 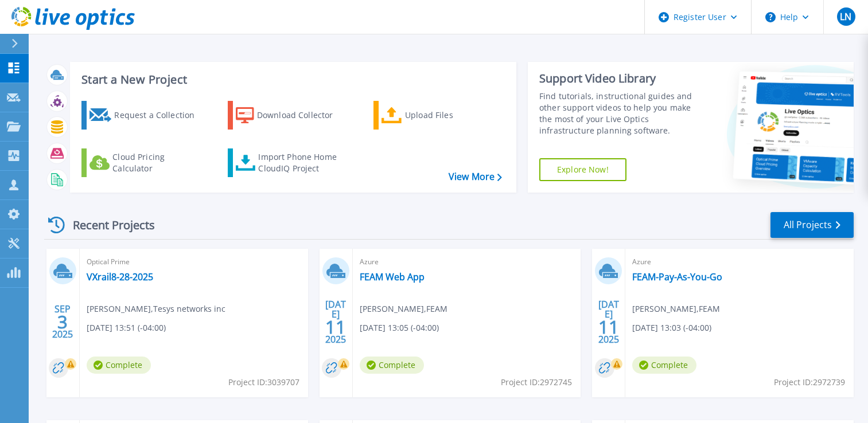 What do you see at coordinates (120, 277) in the screenshot?
I see `a: VXrail8-28-2025` at bounding box center [120, 277].